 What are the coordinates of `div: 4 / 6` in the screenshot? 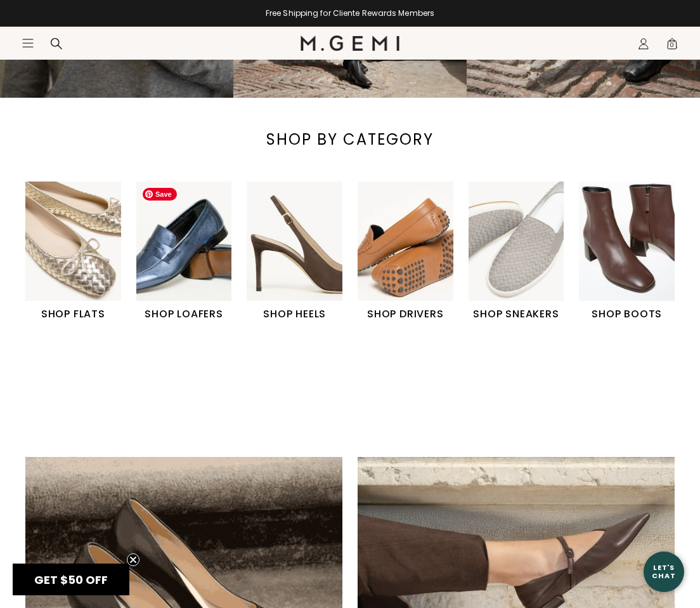 It's located at (413, 252).